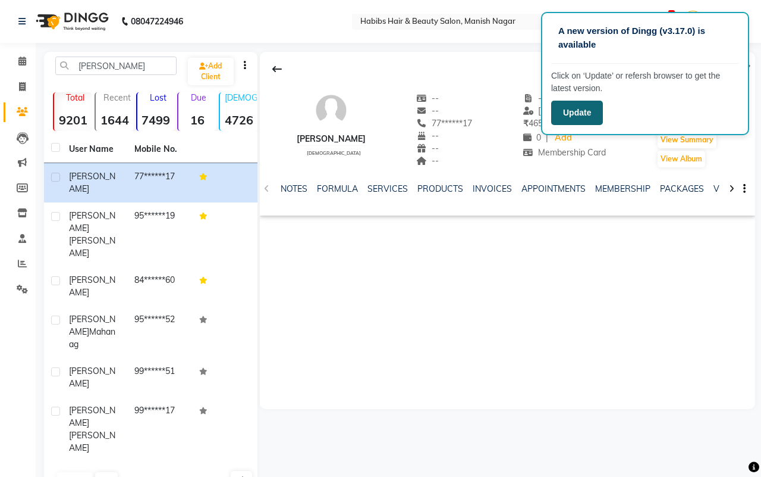 Image resolution: width=761 pixels, height=477 pixels. I want to click on p: Due, so click(199, 98).